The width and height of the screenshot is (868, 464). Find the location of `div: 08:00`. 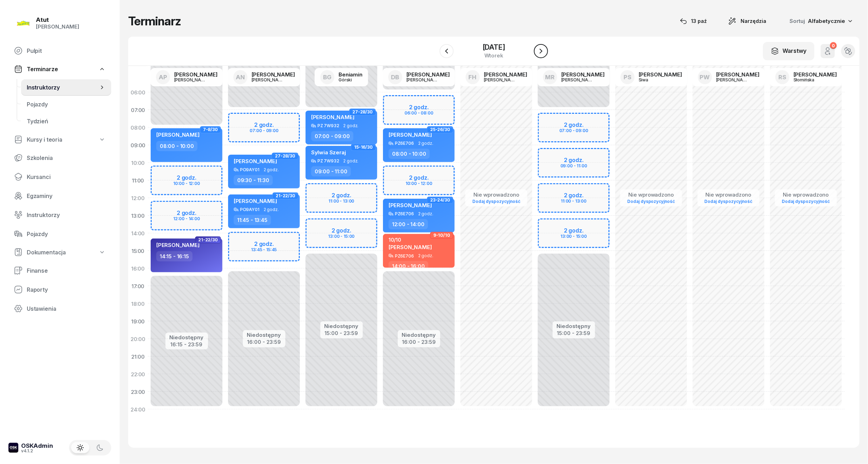

div: 08:00 is located at coordinates (138, 128).